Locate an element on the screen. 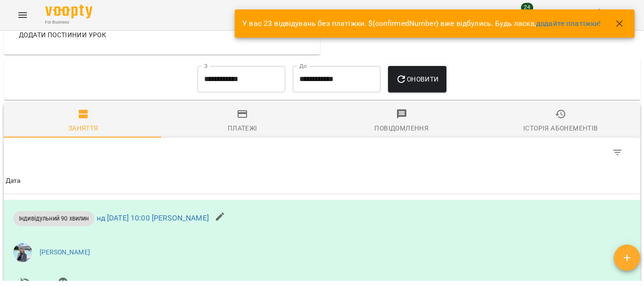  div: Історія абонементів is located at coordinates (560, 128).